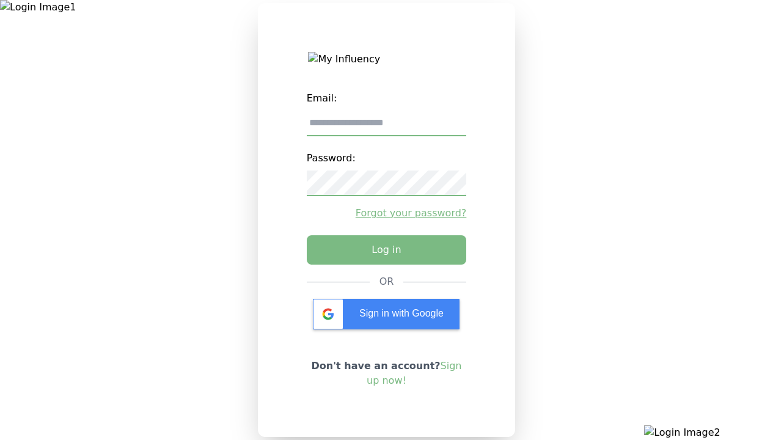 The height and width of the screenshot is (440, 773). What do you see at coordinates (386, 314) in the screenshot?
I see `div: Sign in with Google` at bounding box center [386, 314].